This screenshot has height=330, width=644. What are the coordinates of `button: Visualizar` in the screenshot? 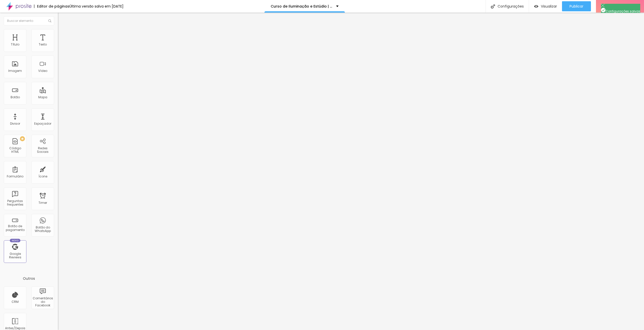 It's located at (545, 6).